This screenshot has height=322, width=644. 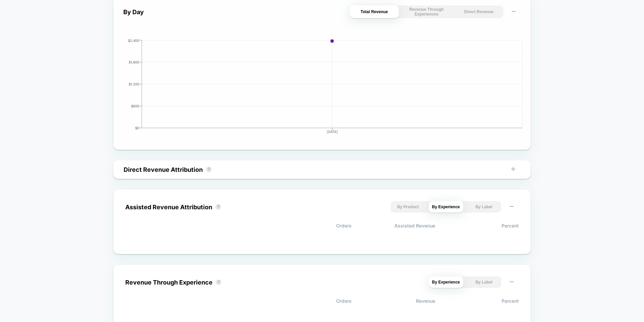 I want to click on div: Revenue Through Experience, so click(x=169, y=282).